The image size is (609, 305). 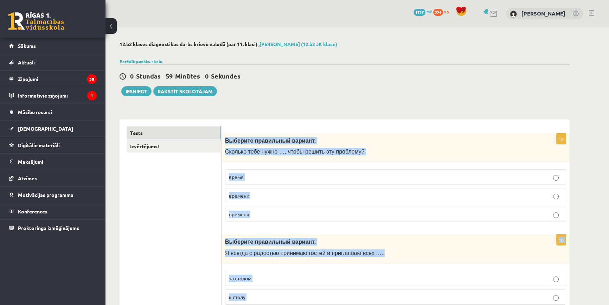 What do you see at coordinates (513, 14) in the screenshot?
I see `img: Artūrs Kimerāls` at bounding box center [513, 14].